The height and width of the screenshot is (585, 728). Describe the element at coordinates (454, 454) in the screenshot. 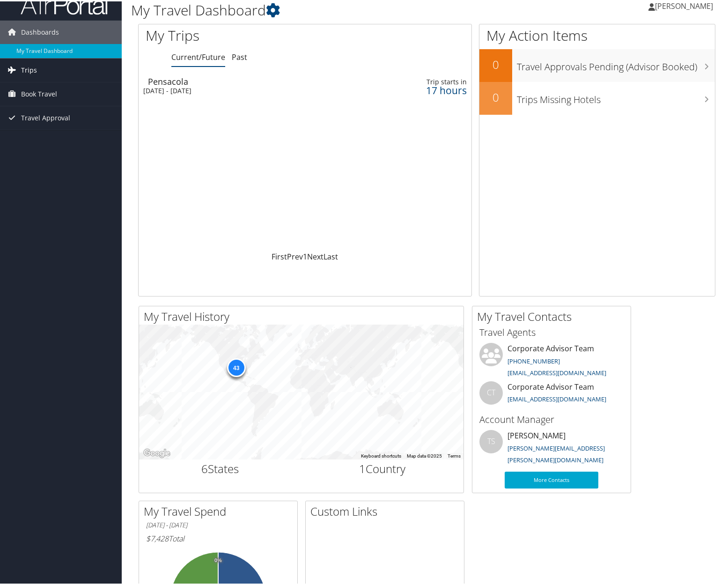

I see `a: Terms (opens in new tab)` at that location.